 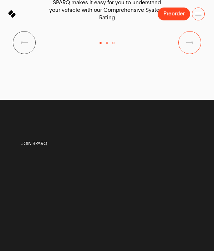 I want to click on span: Preorder, so click(x=174, y=14).